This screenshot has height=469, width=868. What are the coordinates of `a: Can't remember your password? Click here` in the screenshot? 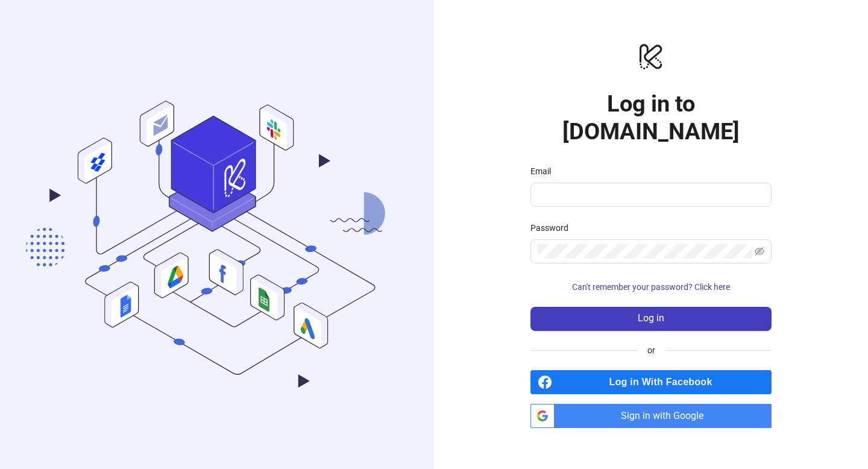 It's located at (651, 287).